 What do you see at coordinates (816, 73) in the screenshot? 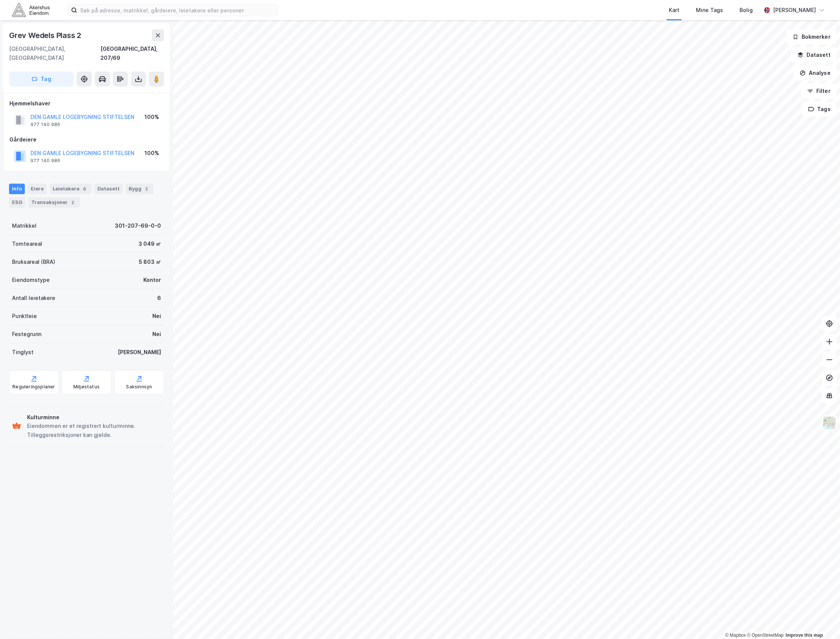
I see `button: Analyse` at bounding box center [816, 73].